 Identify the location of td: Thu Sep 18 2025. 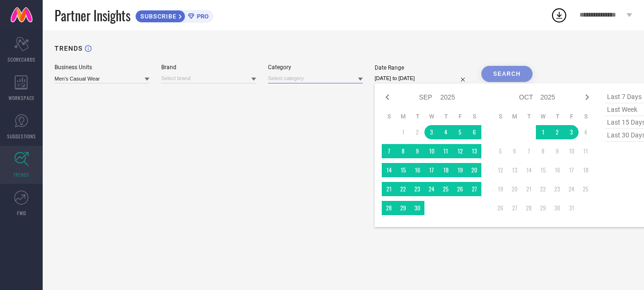
(446, 170).